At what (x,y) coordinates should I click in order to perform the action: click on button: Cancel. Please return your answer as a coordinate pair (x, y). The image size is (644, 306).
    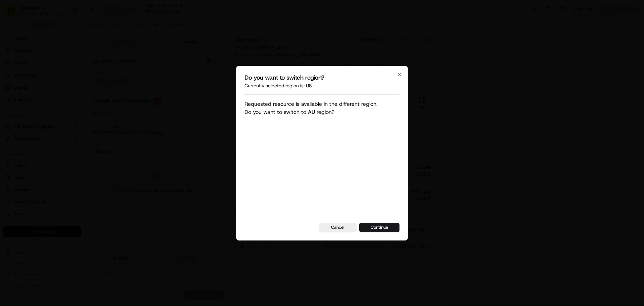
    Looking at the image, I should click on (338, 227).